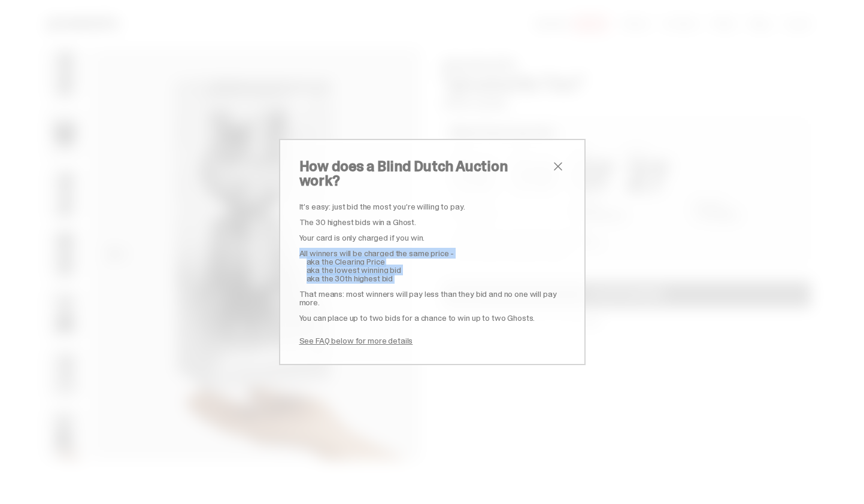 The image size is (864, 504). I want to click on p: The 30 highest bids win a Ghost., so click(432, 222).